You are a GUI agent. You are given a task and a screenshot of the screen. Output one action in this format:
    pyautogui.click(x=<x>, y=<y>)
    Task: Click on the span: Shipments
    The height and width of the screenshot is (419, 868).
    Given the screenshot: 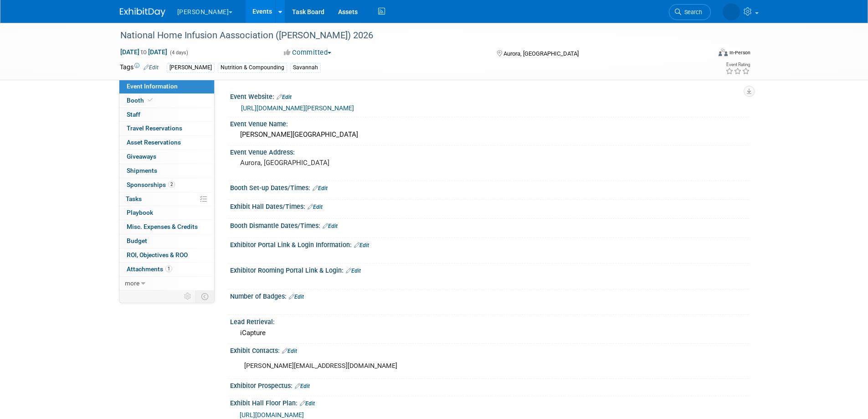 What is the action you would take?
    pyautogui.click(x=141, y=170)
    